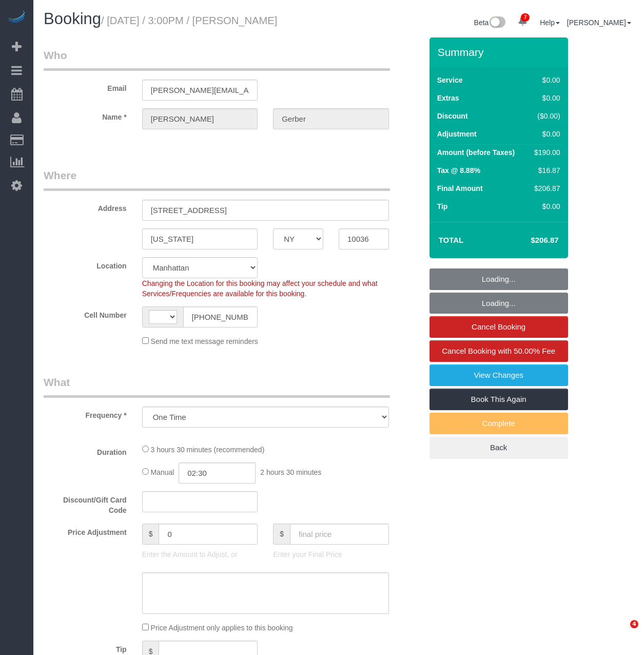  I want to click on div: $190.00, so click(545, 152).